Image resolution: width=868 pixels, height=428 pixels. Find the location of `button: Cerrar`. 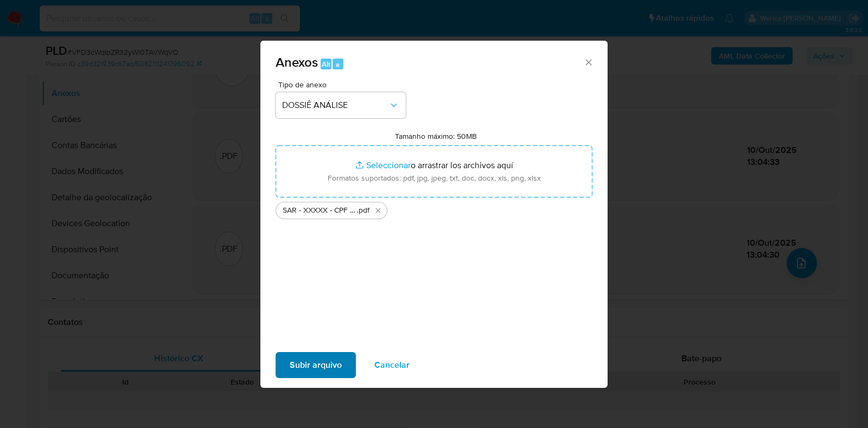

button: Cerrar is located at coordinates (588, 62).